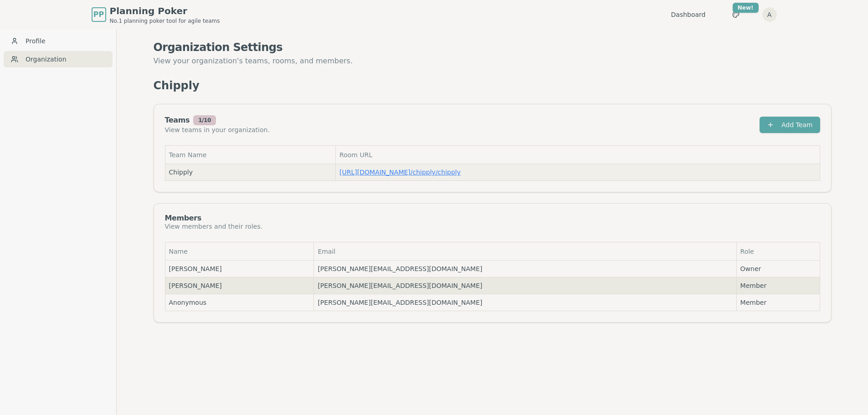 This screenshot has height=415, width=868. I want to click on th: Team Name, so click(250, 155).